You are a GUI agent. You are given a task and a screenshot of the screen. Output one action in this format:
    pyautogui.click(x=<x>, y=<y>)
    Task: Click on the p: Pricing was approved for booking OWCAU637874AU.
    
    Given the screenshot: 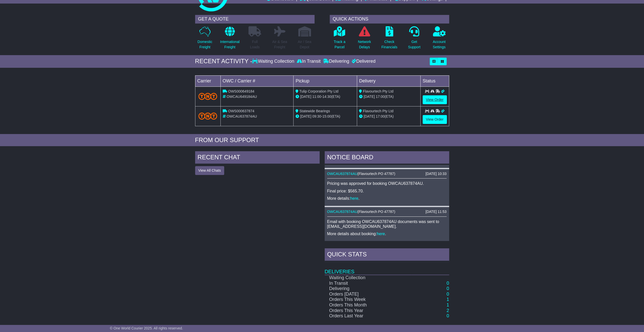 What is the action you would take?
    pyautogui.click(x=387, y=183)
    